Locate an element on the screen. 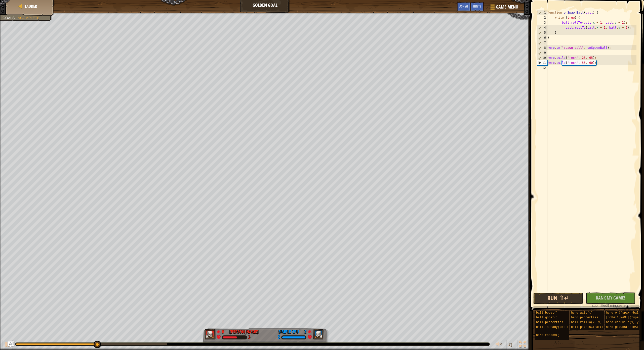 Image resolution: width=644 pixels, height=350 pixels. div: 1 is located at coordinates (542, 13).